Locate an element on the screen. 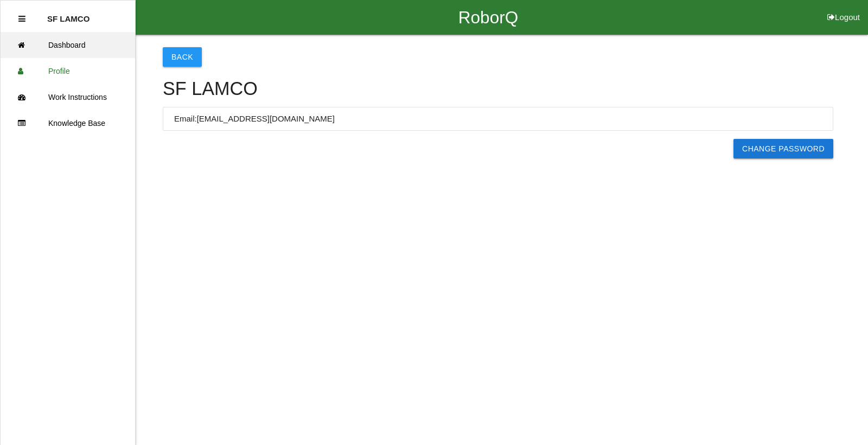 The image size is (868, 445). a: Dashboard is located at coordinates (68, 45).